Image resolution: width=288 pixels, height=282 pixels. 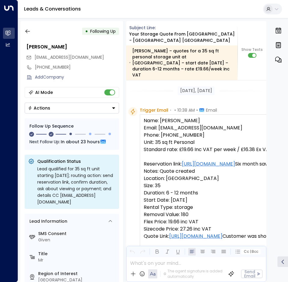 I want to click on div: Next Follow Up:, so click(x=72, y=142).